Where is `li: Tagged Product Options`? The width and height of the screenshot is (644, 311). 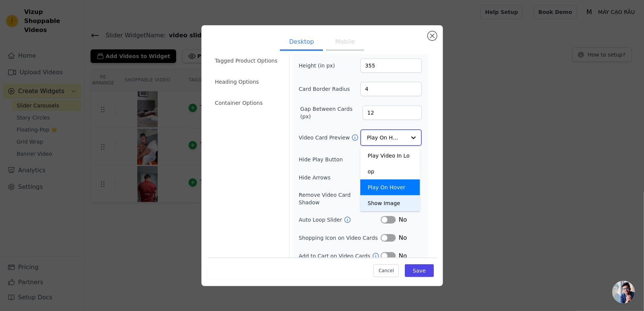
li: Tagged Product Options is located at coordinates (248, 61).